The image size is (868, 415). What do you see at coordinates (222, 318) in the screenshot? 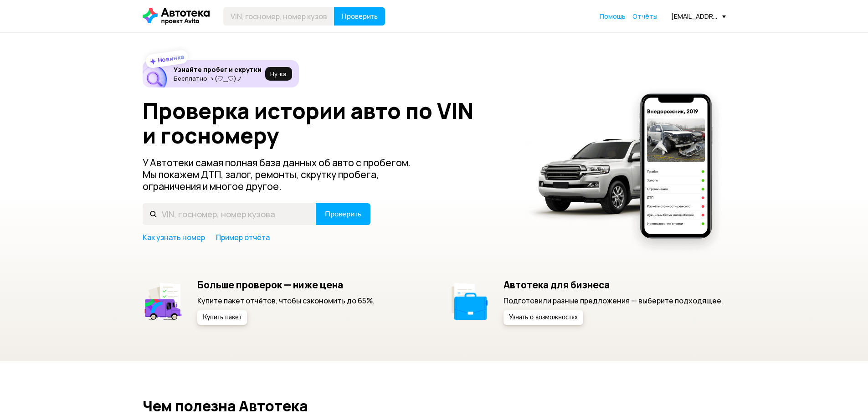
I see `button: Купить пакет` at bounding box center [222, 318].